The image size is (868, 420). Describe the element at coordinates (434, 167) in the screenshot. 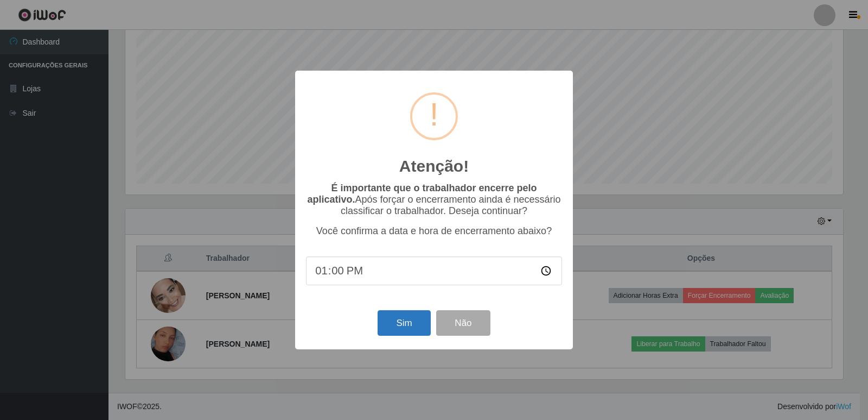

I see `h2: Atenção!` at that location.